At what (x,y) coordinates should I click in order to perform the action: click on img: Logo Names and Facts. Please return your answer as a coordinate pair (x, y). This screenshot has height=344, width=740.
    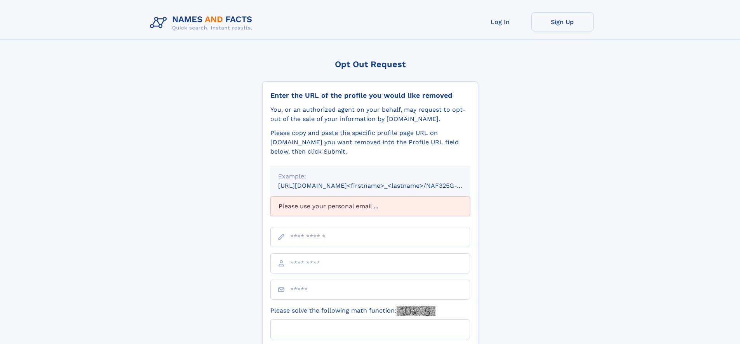
    Looking at the image, I should click on (203, 23).